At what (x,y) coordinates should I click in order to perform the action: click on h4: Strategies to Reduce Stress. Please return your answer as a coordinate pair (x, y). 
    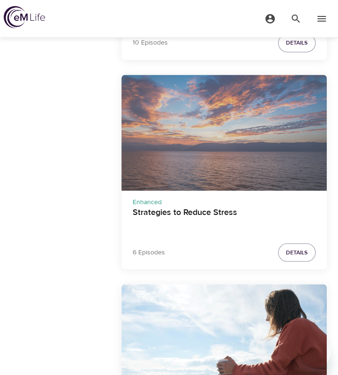
    Looking at the image, I should click on (224, 218).